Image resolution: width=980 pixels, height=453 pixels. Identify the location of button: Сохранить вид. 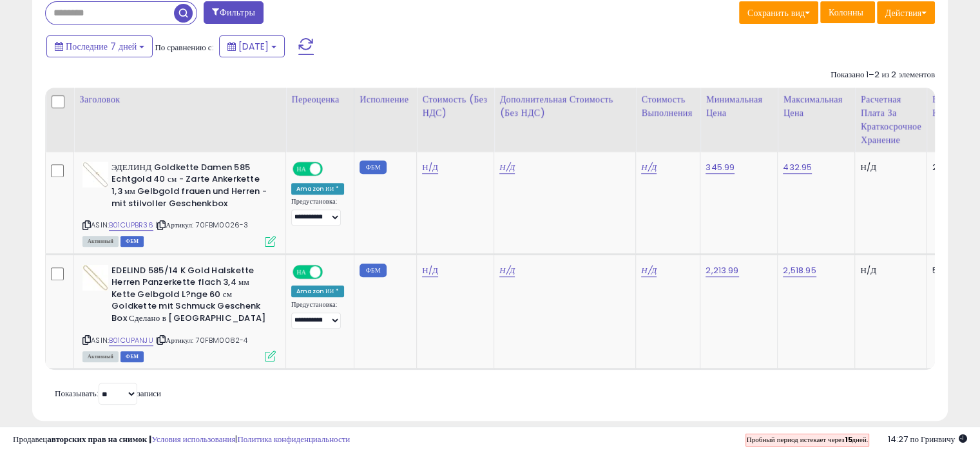
(778, 13).